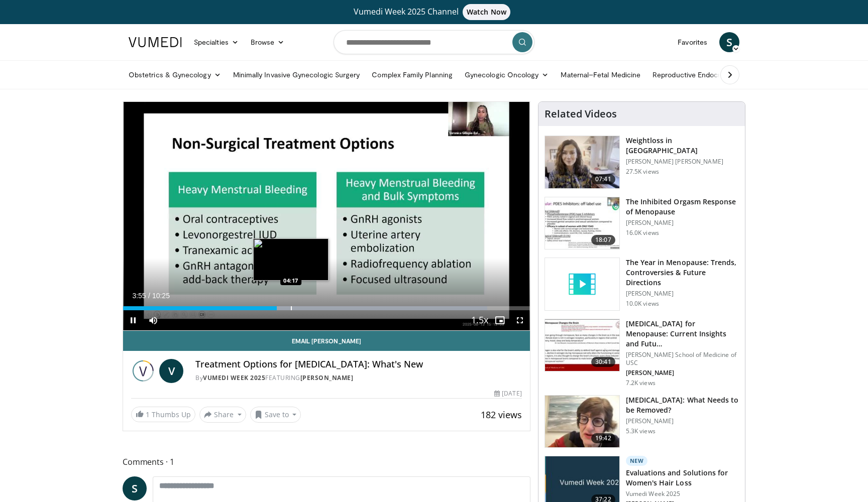 The width and height of the screenshot is (868, 502). I want to click on button: Playback Rate, so click(480, 320).